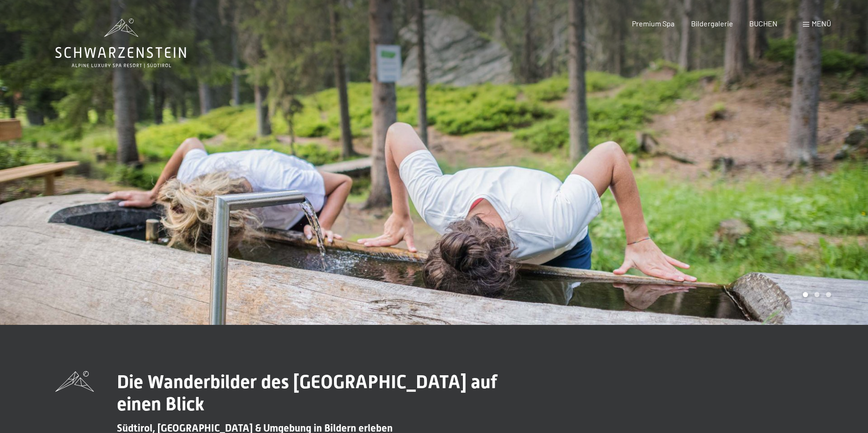  Describe the element at coordinates (764, 23) in the screenshot. I see `a: BUCHEN` at that location.